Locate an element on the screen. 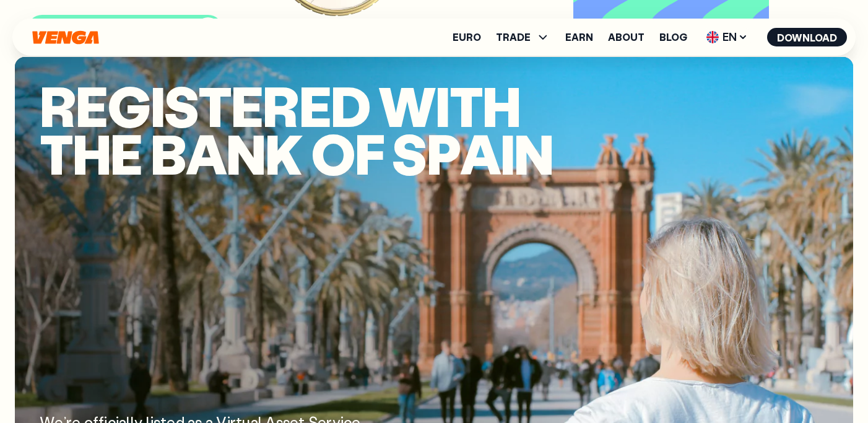 Image resolution: width=868 pixels, height=423 pixels. span: S is located at coordinates (408, 153).